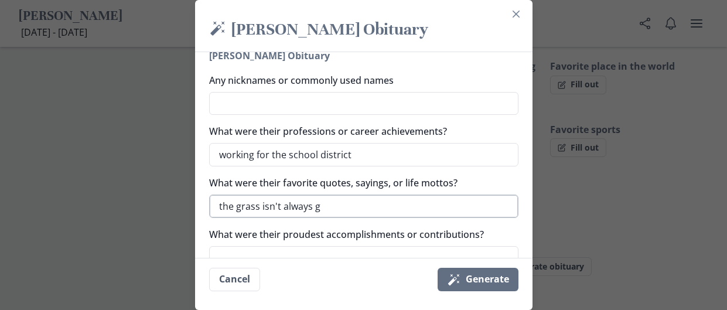  I want to click on button: Close, so click(516, 14).